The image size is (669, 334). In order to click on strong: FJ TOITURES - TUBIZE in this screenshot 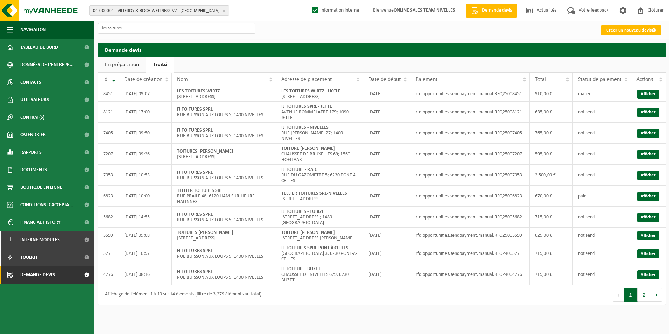, I will do `click(303, 211)`.